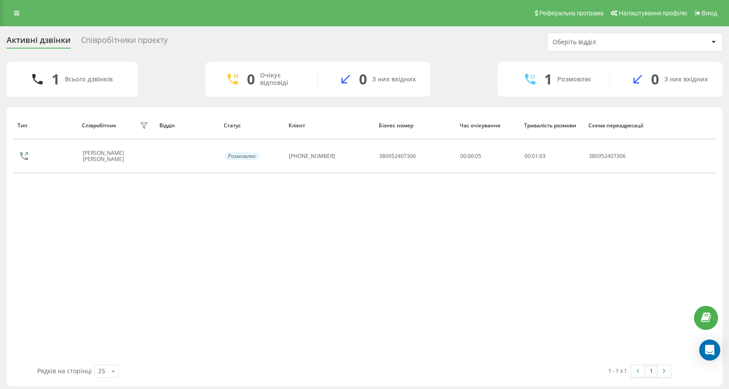 The width and height of the screenshot is (729, 389). Describe the element at coordinates (488, 126) in the screenshot. I see `div: Час очікування` at that location.